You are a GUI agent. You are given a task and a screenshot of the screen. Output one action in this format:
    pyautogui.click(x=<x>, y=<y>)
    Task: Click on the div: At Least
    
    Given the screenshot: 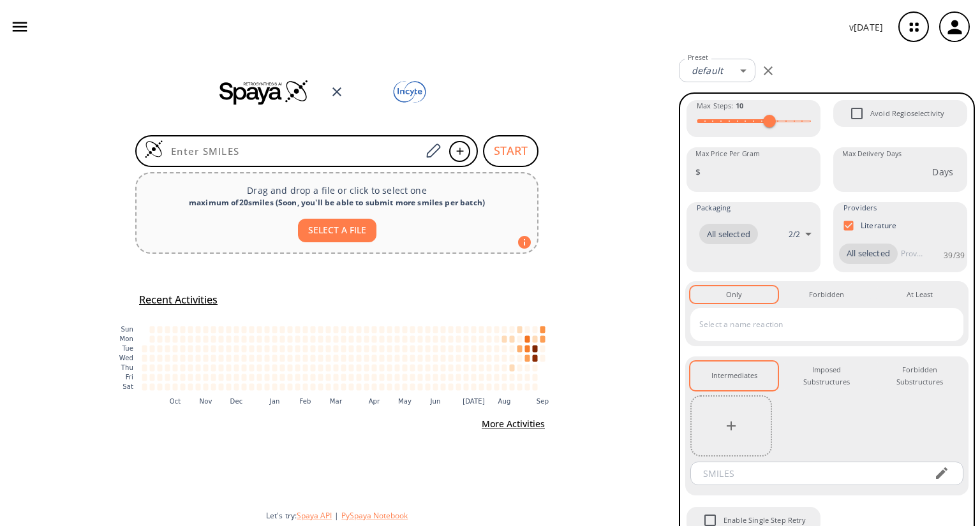 What is the action you would take?
    pyautogui.click(x=919, y=295)
    